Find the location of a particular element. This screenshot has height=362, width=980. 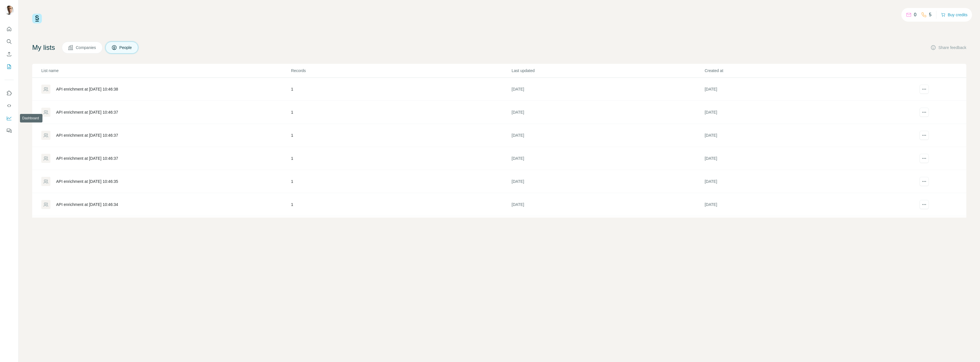

p: List name is located at coordinates (166, 71).